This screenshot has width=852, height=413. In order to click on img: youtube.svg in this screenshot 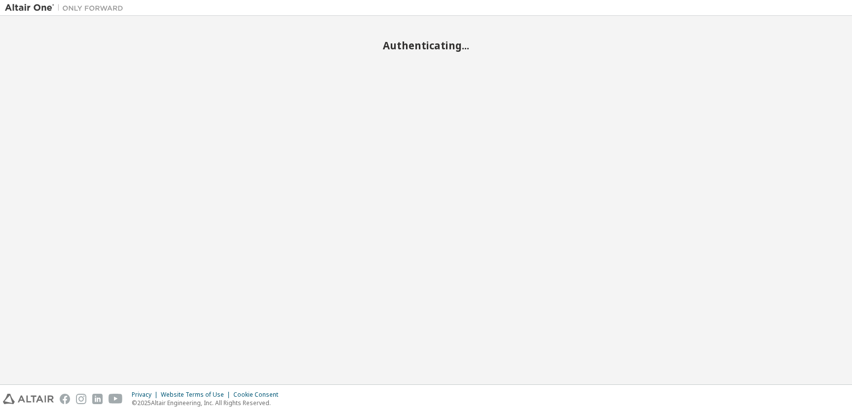, I will do `click(115, 399)`.